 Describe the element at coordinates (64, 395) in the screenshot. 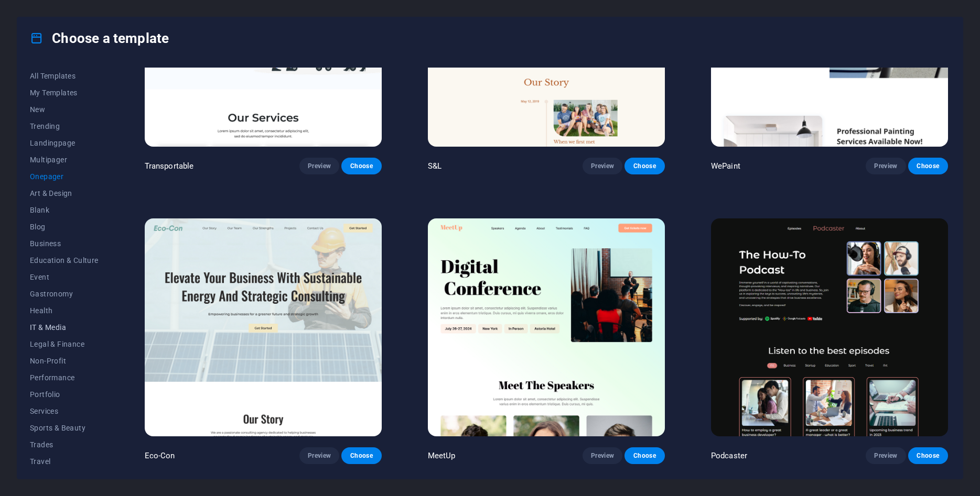

I see `span: Portfolio` at that location.